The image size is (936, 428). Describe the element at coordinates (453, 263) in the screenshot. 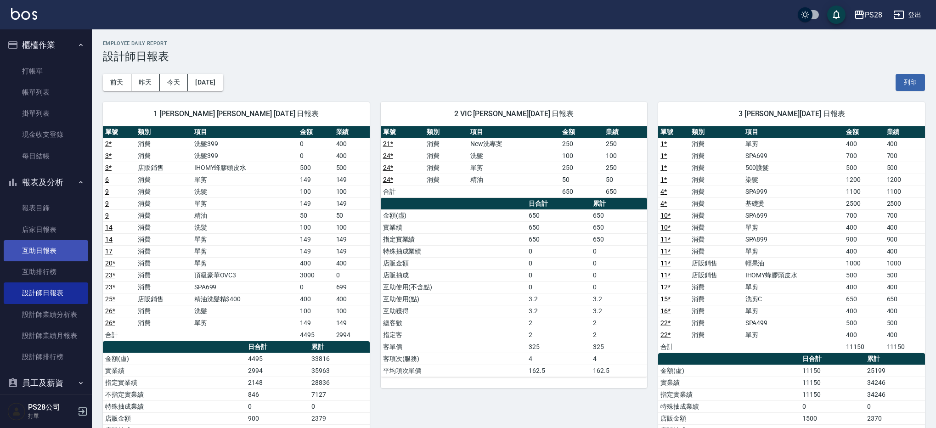

I see `td: 店販金額` at that location.